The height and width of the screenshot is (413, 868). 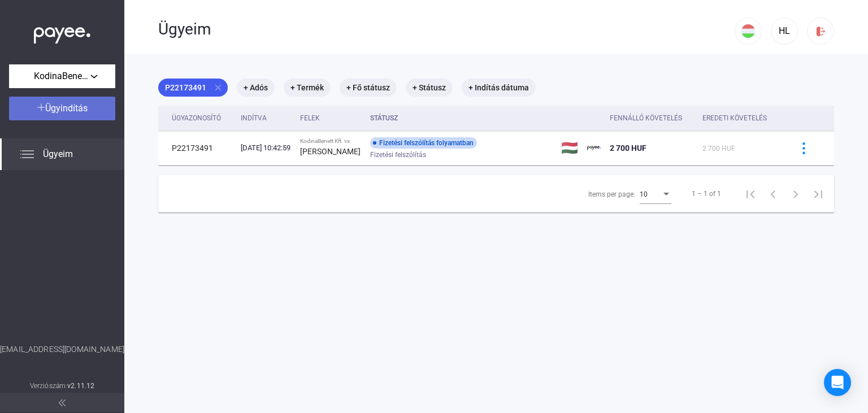 I want to click on th: Státusz, so click(x=461, y=118).